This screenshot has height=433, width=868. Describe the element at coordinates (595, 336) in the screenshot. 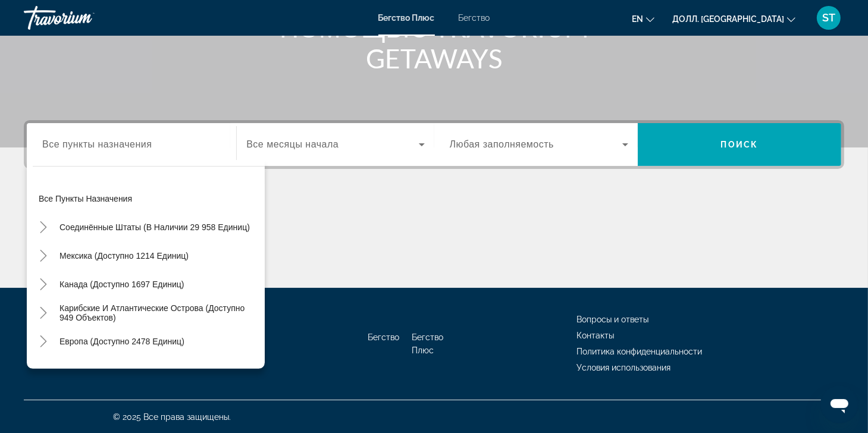

I see `a: Контакты` at that location.